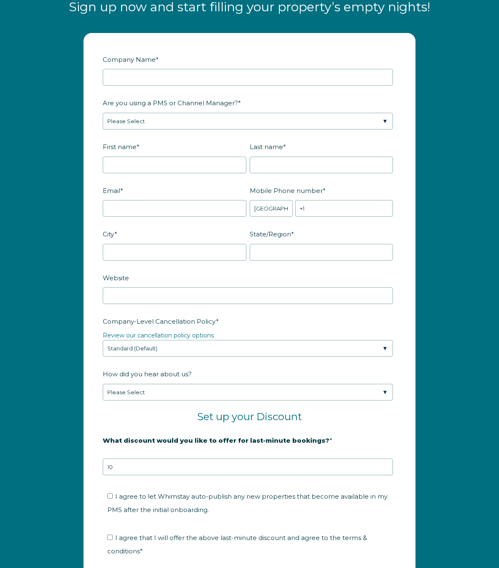 The image size is (499, 568). Describe the element at coordinates (129, 59) in the screenshot. I see `span: Company Name` at that location.